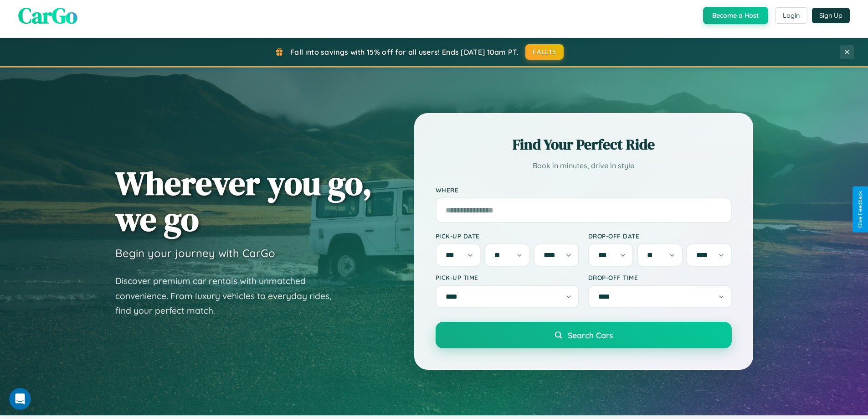 Image resolution: width=868 pixels, height=419 pixels. Describe the element at coordinates (831, 16) in the screenshot. I see `button: Sign Up` at that location.